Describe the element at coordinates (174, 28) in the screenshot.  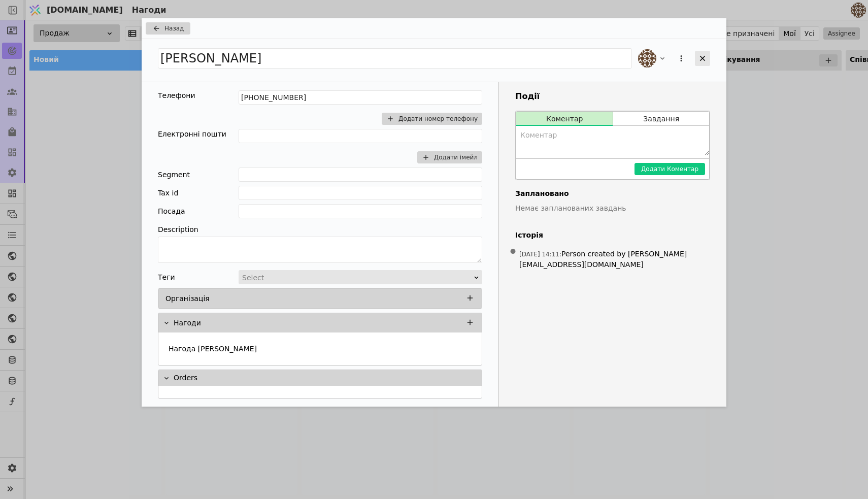
I see `span: Назад` at that location.